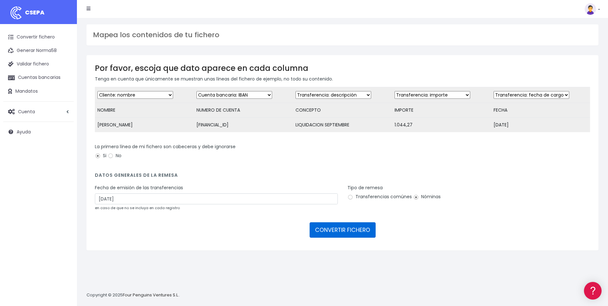 This screenshot has height=306, width=608. I want to click on p: Copyright © 2025 ., so click(133, 295).